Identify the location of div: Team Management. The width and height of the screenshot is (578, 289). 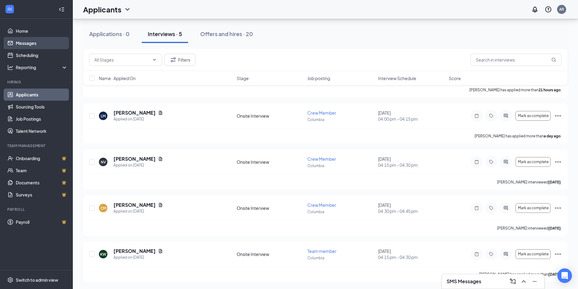
(37, 146).